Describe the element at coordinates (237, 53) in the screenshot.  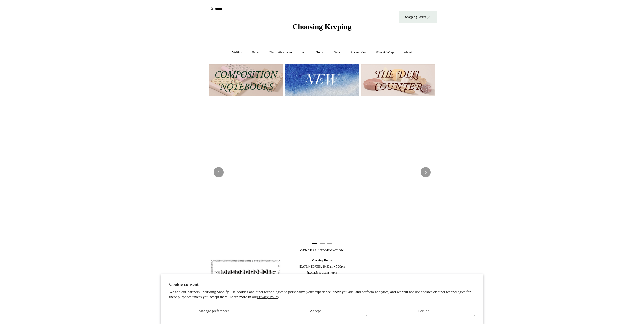
I see `a: Writing` at that location.